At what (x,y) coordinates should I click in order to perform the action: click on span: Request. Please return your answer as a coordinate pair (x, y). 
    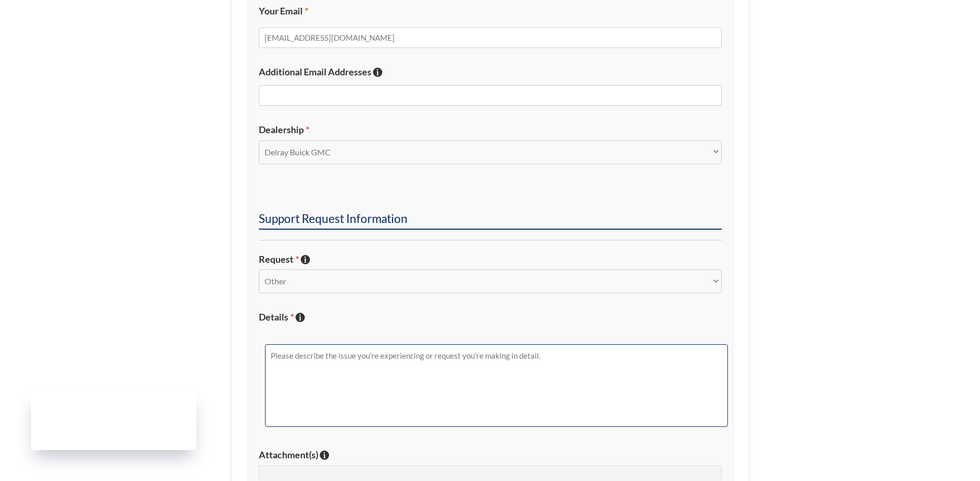
    Looking at the image, I should click on (279, 259).